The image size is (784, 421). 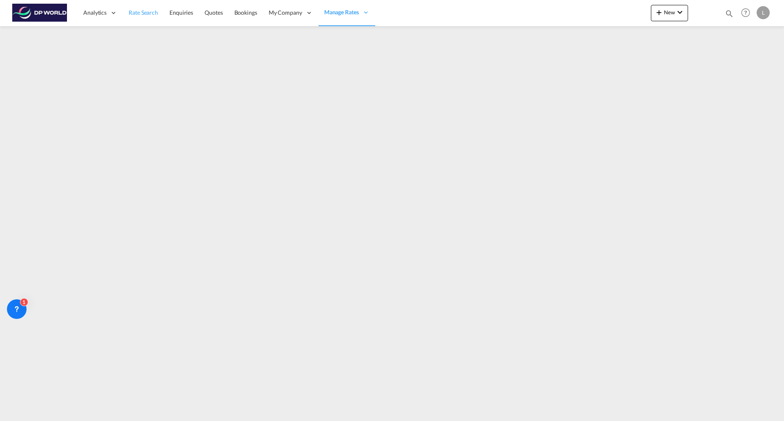 What do you see at coordinates (729, 15) in the screenshot?
I see `div: icon-magnify` at bounding box center [729, 15].